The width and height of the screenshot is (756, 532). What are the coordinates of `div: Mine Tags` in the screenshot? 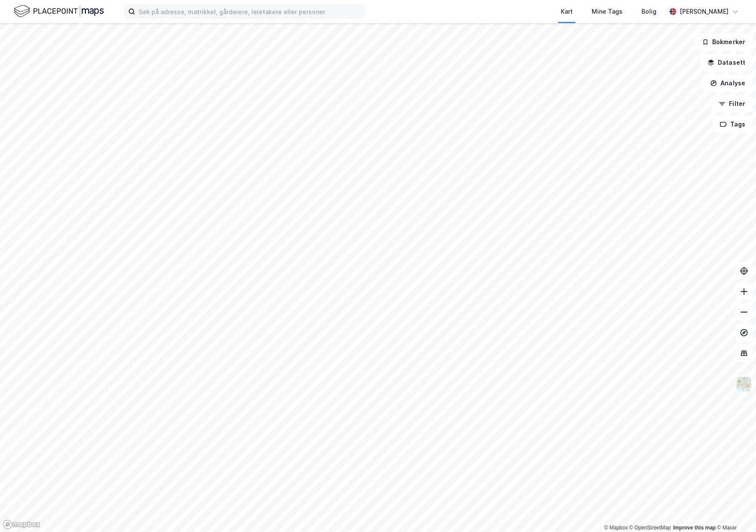 It's located at (607, 11).